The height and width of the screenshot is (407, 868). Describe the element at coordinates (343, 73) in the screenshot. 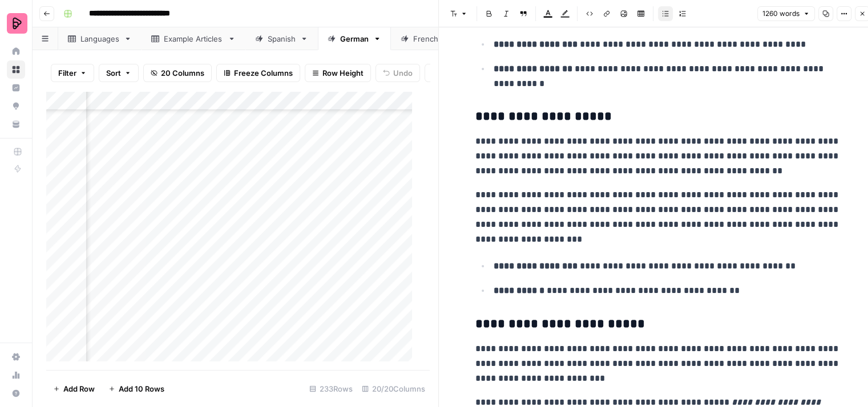

I see `span: Row Height` at that location.